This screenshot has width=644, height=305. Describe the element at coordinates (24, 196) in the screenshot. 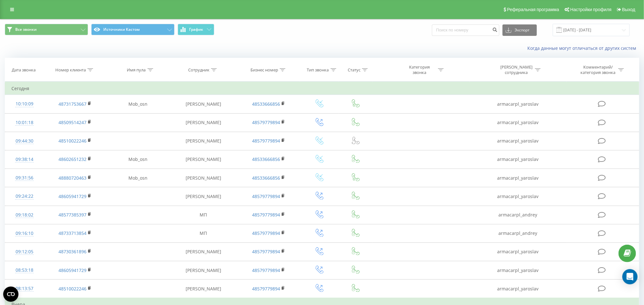

I see `div: 09:24:22` at that location.